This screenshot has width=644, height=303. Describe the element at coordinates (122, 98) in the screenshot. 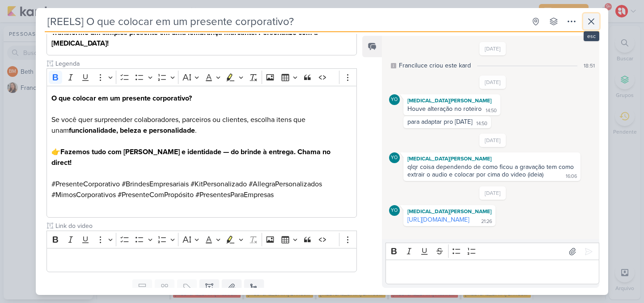

I see `strong: O que colocar em um presente corporativo?` at that location.